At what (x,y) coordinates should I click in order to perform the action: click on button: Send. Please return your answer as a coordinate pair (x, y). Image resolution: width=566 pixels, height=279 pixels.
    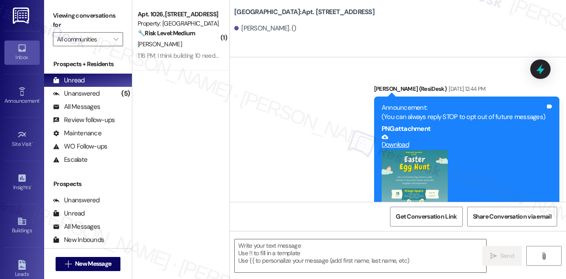
    Looking at the image, I should click on (502, 256).